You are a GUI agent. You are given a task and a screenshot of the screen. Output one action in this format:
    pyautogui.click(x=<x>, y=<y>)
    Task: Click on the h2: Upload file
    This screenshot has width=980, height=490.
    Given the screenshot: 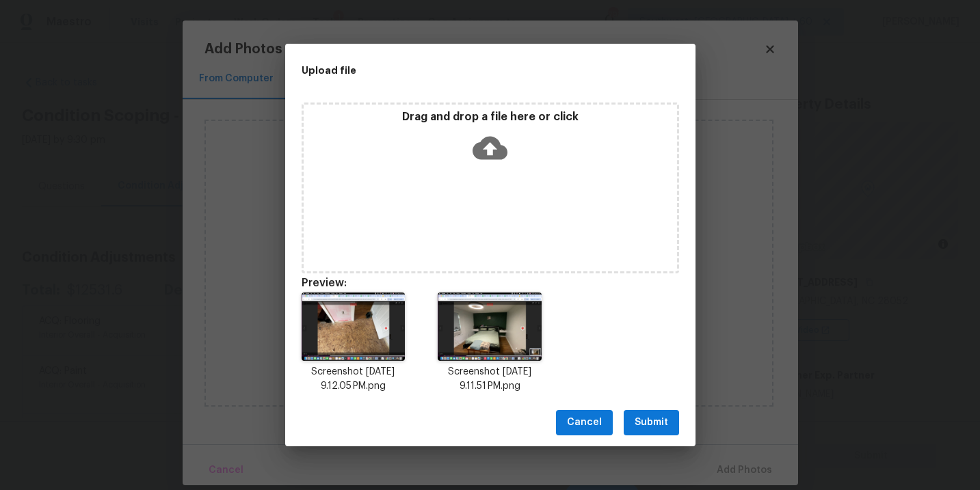 What is the action you would take?
    pyautogui.click(x=460, y=70)
    